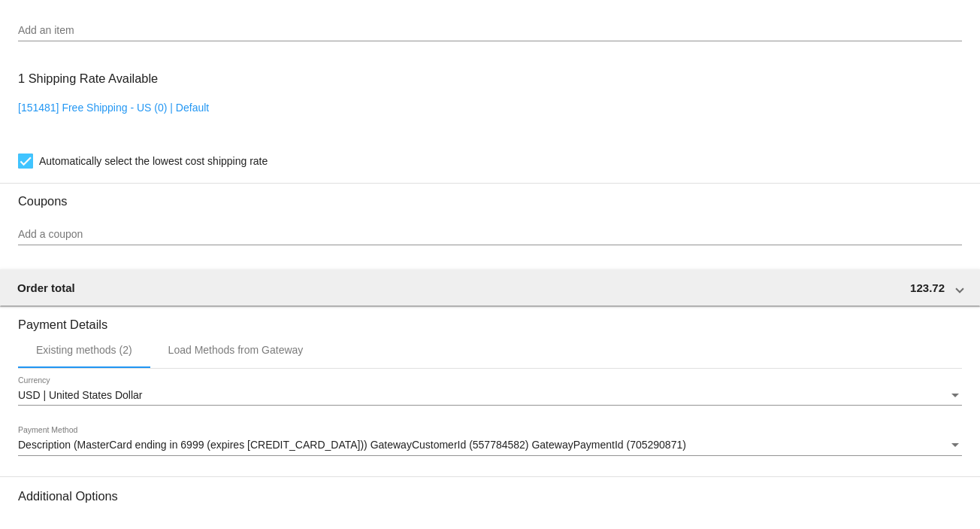 The height and width of the screenshot is (529, 980). I want to click on span: Automatically select the lowest cost shipping rate, so click(153, 161).